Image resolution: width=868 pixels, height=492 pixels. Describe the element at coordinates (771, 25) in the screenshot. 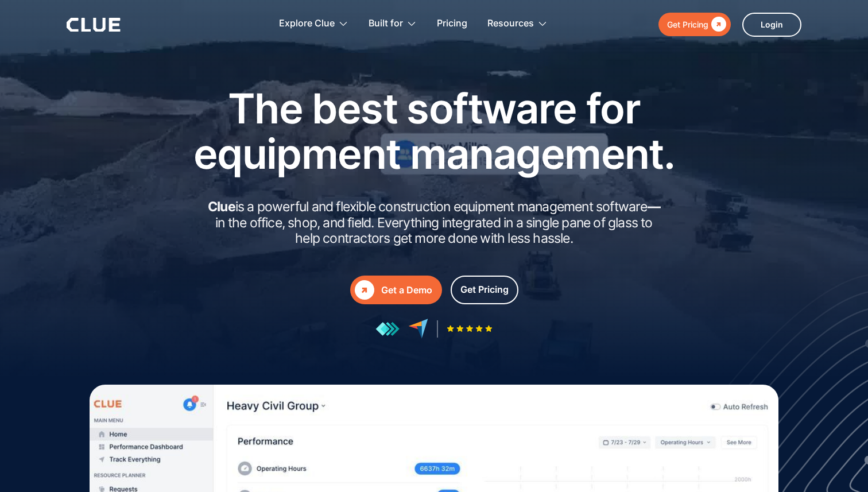

I see `a: Login` at that location.